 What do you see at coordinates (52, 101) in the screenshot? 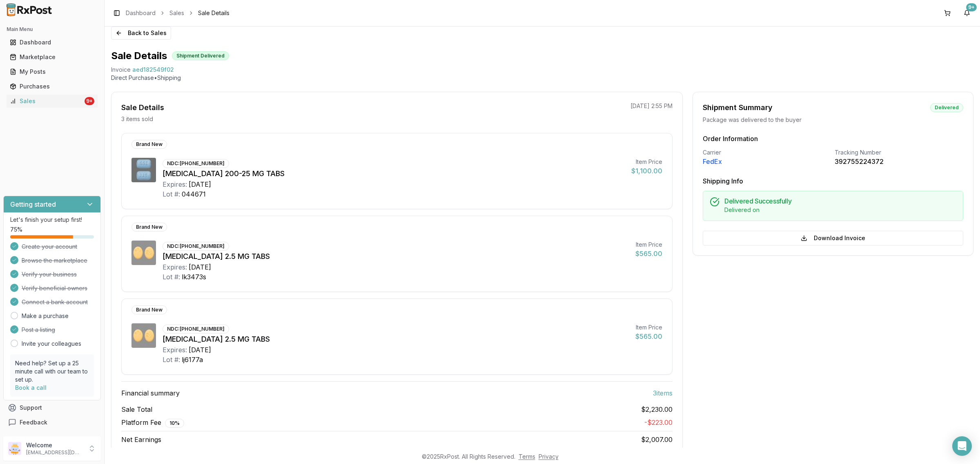
I see `button: Sales9+` at bounding box center [52, 101].